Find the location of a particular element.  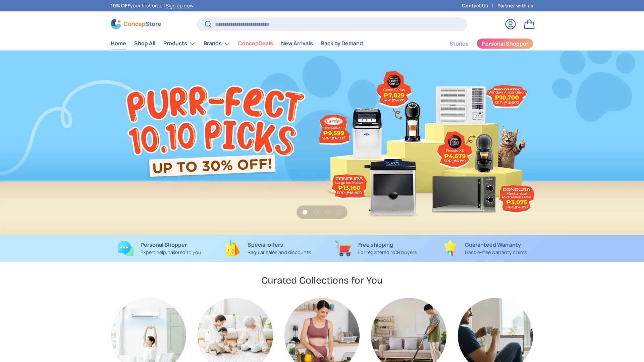

nav: Primary is located at coordinates (237, 43).